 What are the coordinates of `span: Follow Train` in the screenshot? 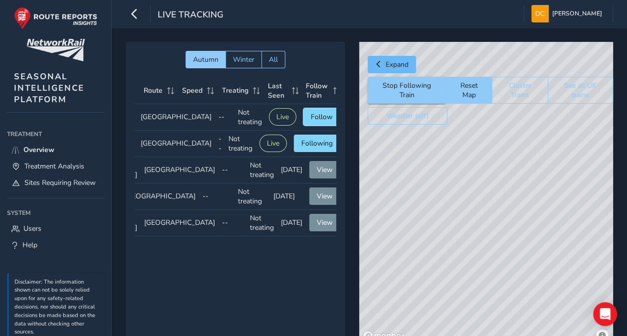 It's located at (318, 91).